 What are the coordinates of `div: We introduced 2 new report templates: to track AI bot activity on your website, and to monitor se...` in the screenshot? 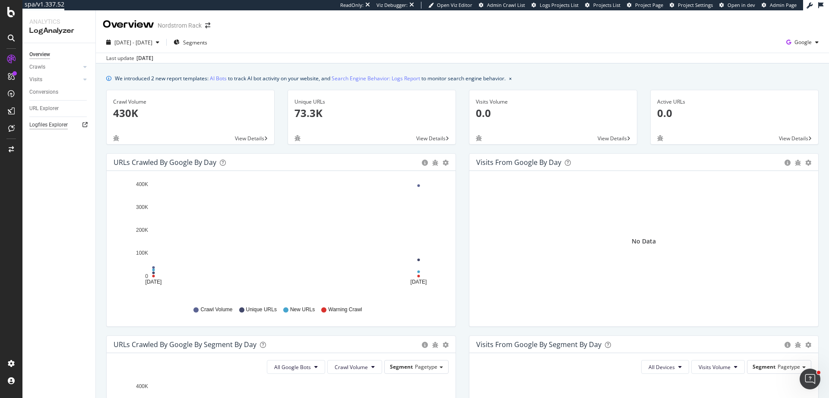 It's located at (310, 78).